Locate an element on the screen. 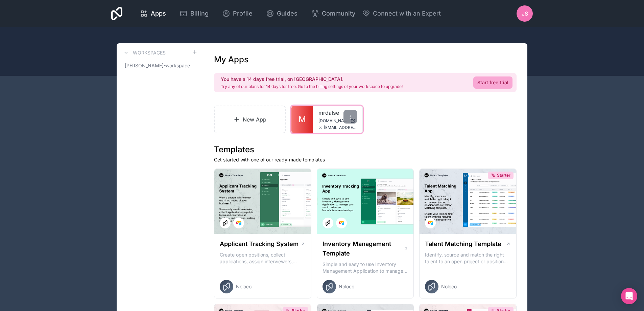  a: Apps is located at coordinates (153, 13).